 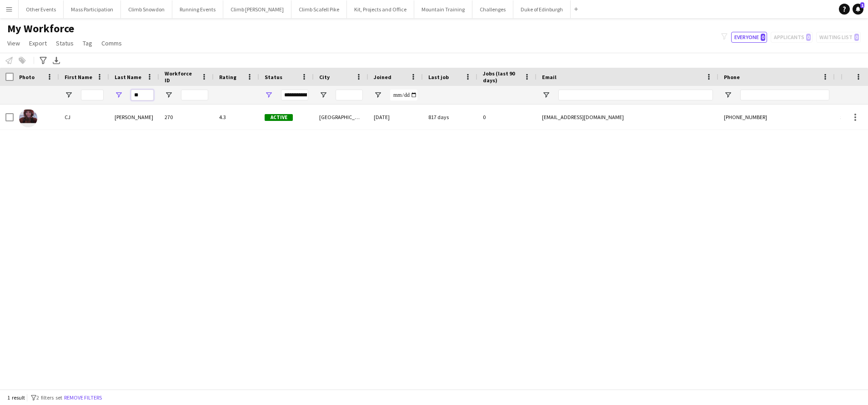 I want to click on input: Phone Filter Input, so click(x=784, y=95).